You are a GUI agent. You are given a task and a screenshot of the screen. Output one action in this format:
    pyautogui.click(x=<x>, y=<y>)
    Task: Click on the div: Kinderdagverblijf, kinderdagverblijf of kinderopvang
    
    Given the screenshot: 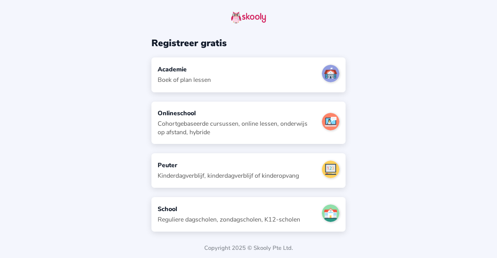 What is the action you would take?
    pyautogui.click(x=229, y=176)
    